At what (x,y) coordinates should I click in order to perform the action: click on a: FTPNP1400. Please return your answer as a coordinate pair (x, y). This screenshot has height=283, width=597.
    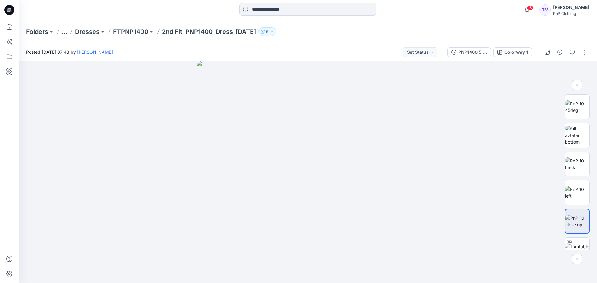
    Looking at the image, I should click on (131, 32).